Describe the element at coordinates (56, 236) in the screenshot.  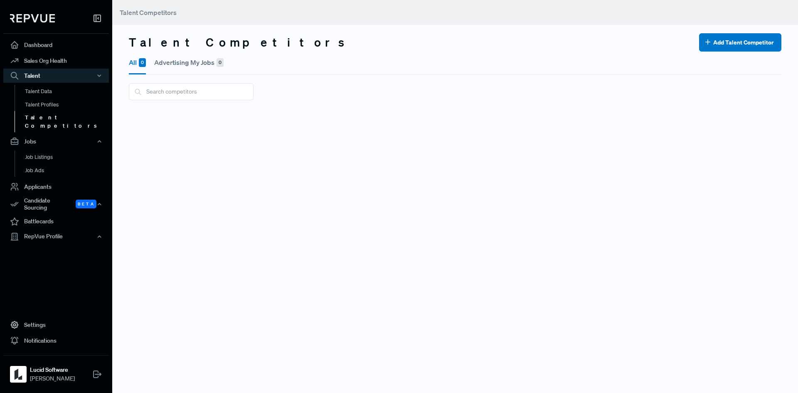
I see `div: RepVue Profile` at that location.